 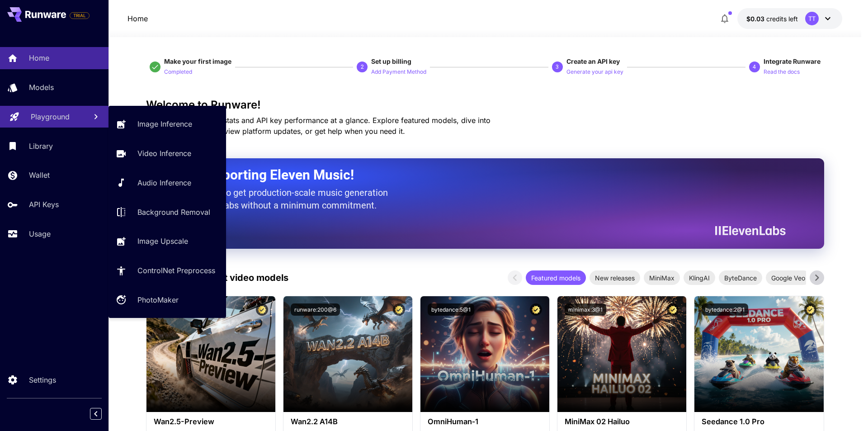 What do you see at coordinates (756, 18) in the screenshot?
I see `span: $0.03` at bounding box center [756, 18].